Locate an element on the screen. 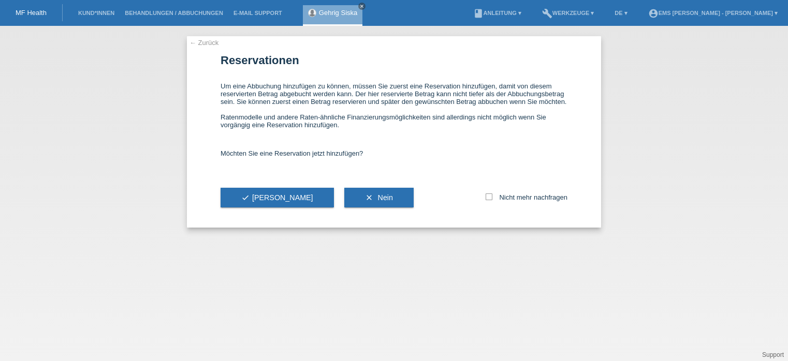 The width and height of the screenshot is (788, 361). a: close is located at coordinates (362, 6).